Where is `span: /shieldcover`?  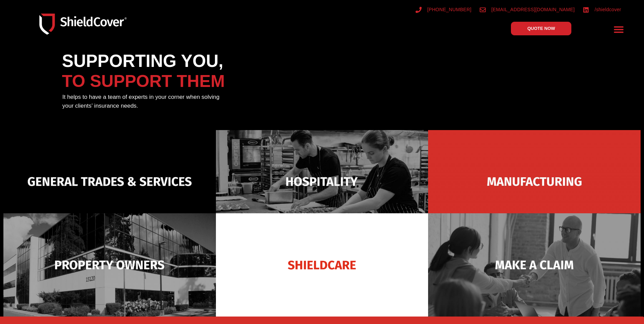
span: /shieldcover is located at coordinates (606, 9).